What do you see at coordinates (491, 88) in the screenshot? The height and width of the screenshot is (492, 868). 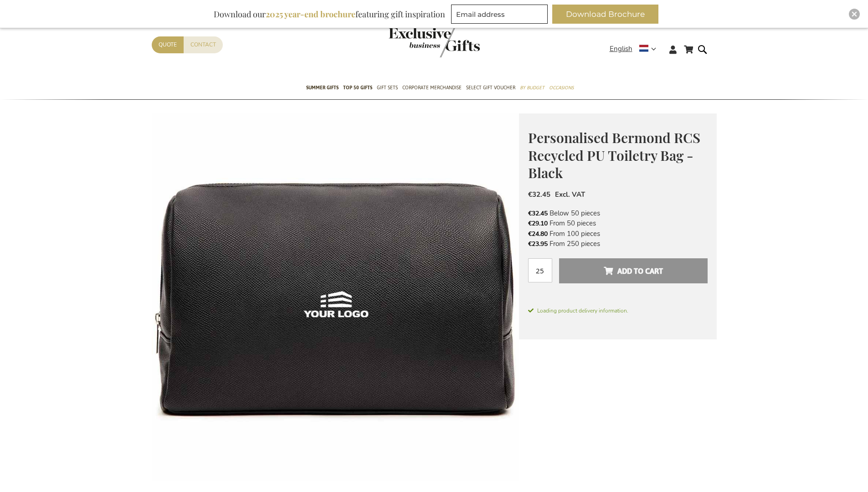 I see `span: Select Gift Voucher` at bounding box center [491, 88].